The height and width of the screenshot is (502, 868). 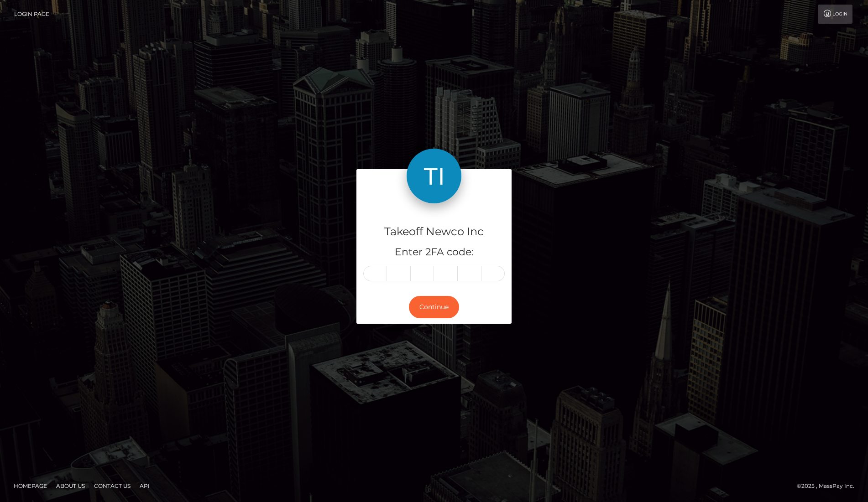 I want to click on a: Login Page, so click(x=32, y=14).